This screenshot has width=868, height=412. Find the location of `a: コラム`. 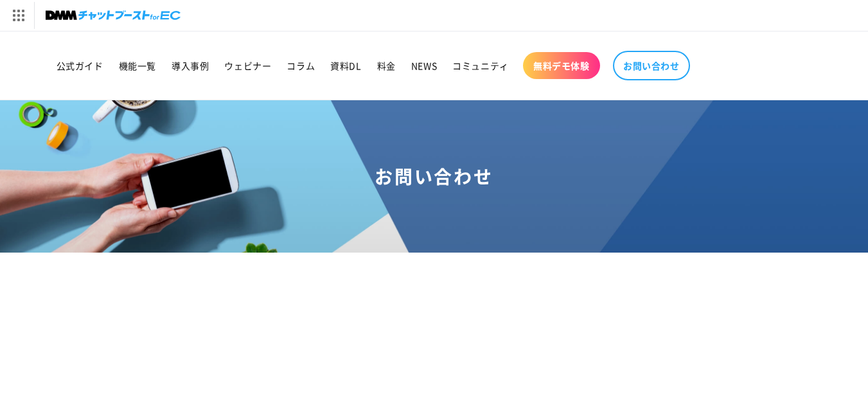

a: コラム is located at coordinates (301, 66).